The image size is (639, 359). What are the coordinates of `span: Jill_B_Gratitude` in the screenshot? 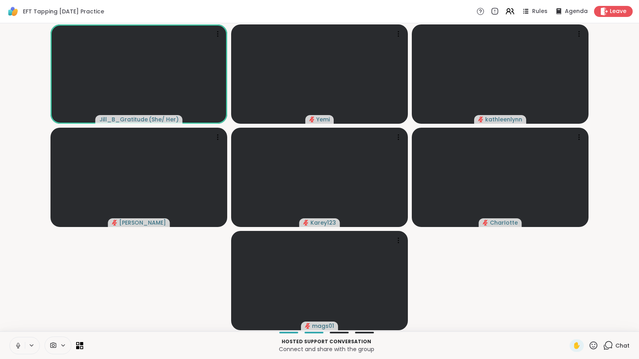 It's located at (123, 119).